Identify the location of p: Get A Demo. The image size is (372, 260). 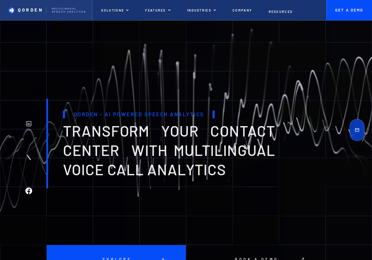
(349, 10).